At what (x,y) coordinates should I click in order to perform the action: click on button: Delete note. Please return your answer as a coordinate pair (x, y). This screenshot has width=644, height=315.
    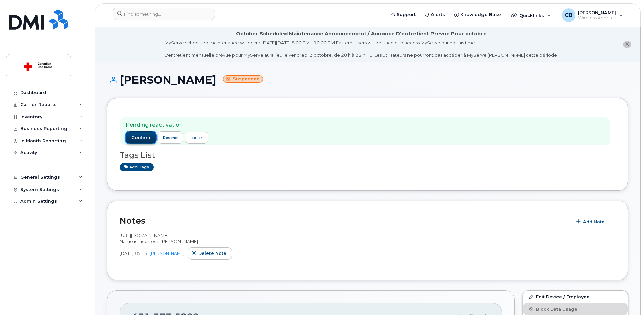
    Looking at the image, I should click on (210, 253).